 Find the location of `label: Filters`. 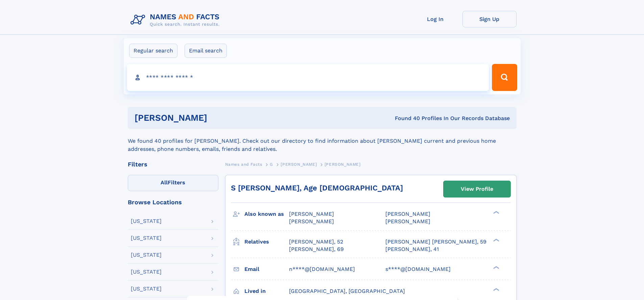

label: Filters is located at coordinates (173, 183).